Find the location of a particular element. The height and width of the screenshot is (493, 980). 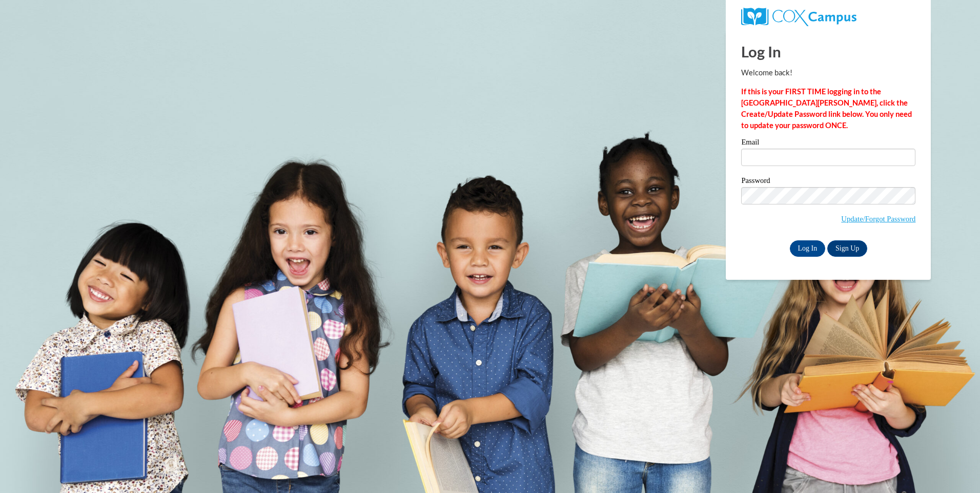

input: Log In is located at coordinates (808, 248).